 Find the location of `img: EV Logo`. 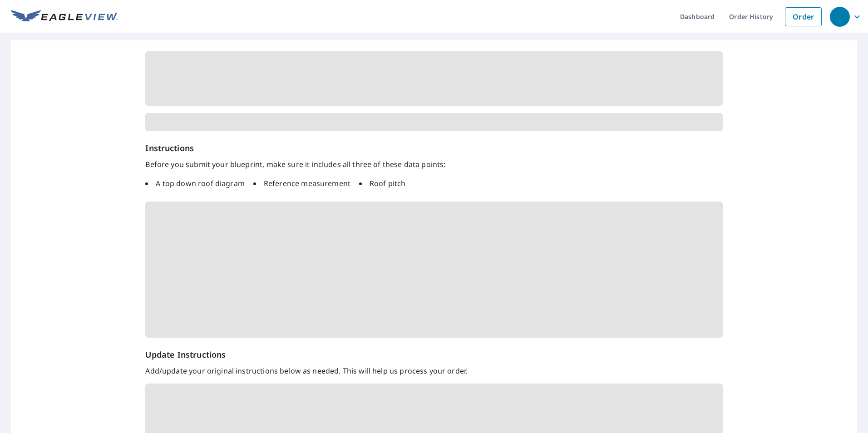

img: EV Logo is located at coordinates (65, 17).